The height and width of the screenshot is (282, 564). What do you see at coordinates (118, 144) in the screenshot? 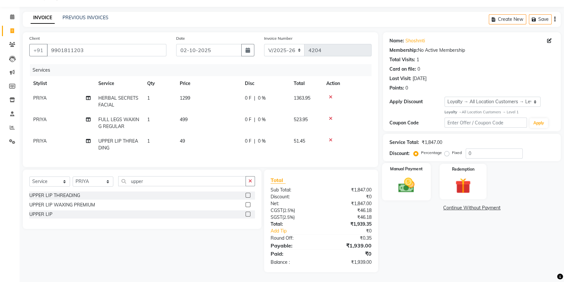
I see `span: UPPER LIP THREADING` at bounding box center [118, 144].